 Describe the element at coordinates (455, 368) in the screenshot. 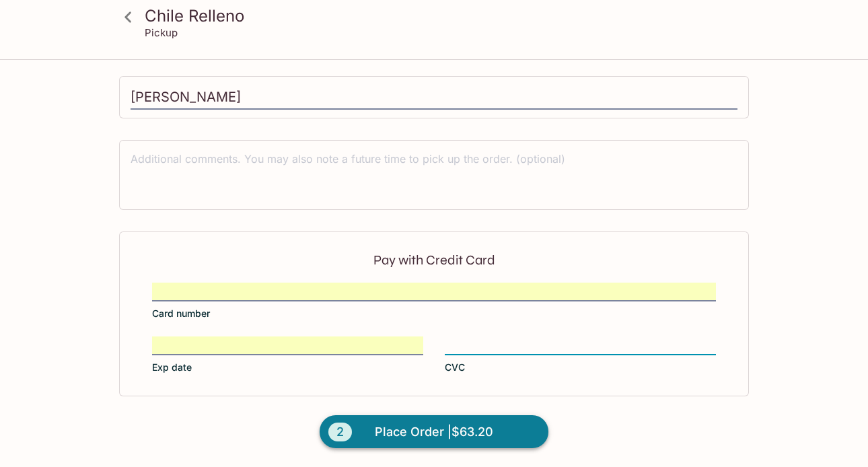

I see `span: CVC` at that location.